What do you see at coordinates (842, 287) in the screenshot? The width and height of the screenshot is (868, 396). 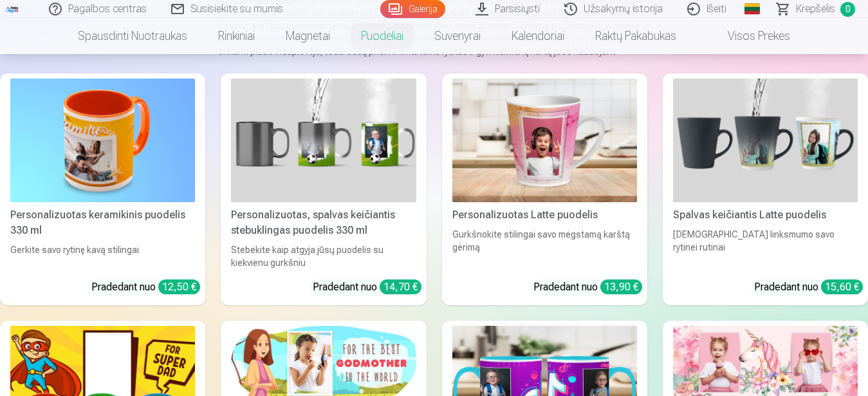 I see `div: 15,60 €` at bounding box center [842, 287].